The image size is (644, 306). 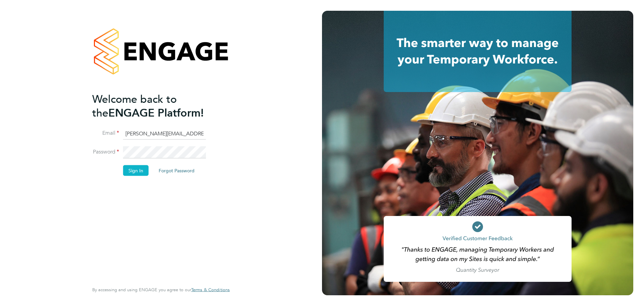 What do you see at coordinates (176, 171) in the screenshot?
I see `button: Forgot Password` at bounding box center [176, 171].